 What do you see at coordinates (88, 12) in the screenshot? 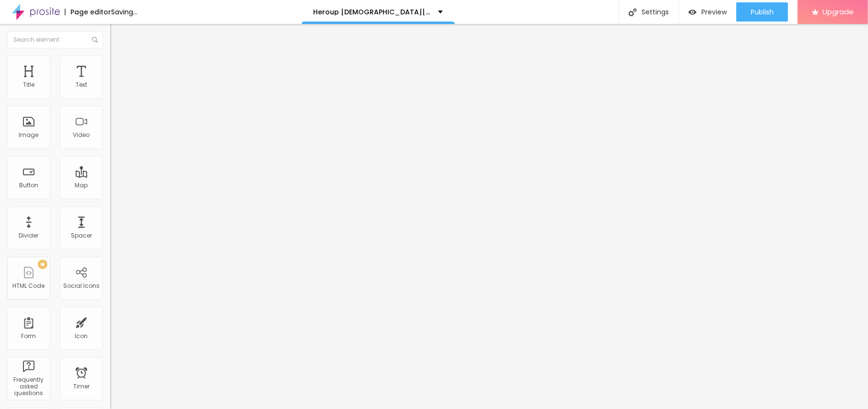
I see `div: Page editor` at bounding box center [88, 12].